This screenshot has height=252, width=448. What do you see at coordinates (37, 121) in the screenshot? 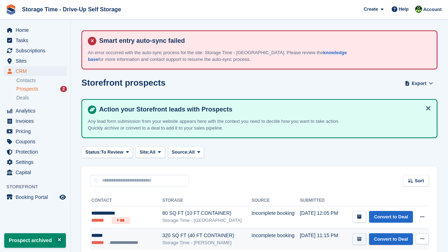
I see `span: Invoices` at bounding box center [37, 121].